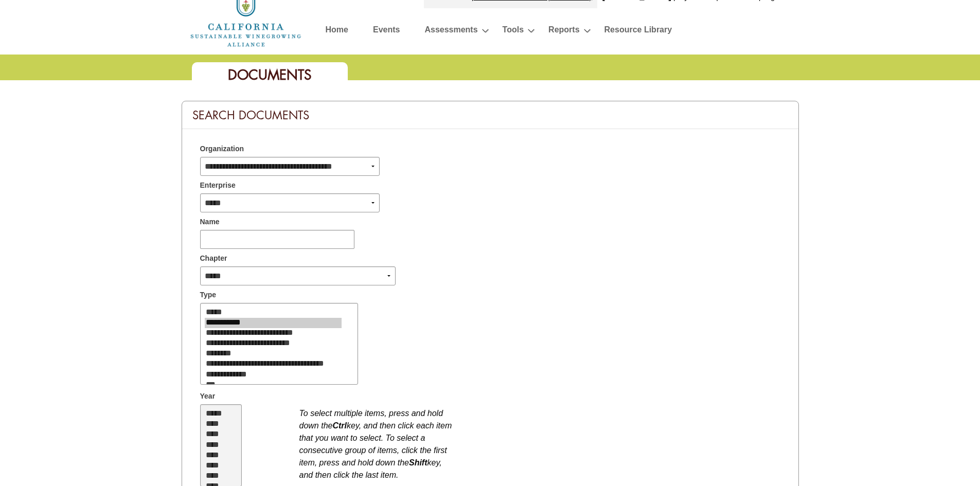 This screenshot has width=980, height=486. What do you see at coordinates (208, 295) in the screenshot?
I see `span: Type` at bounding box center [208, 295].